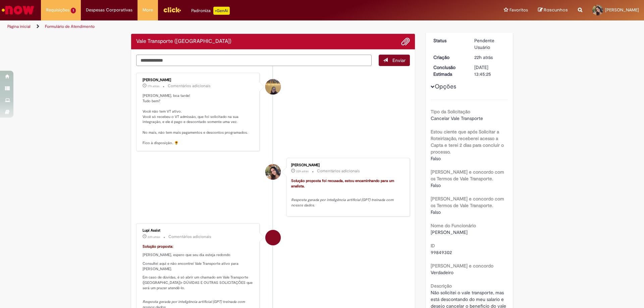  I want to click on div: Pendente Usuário, so click(489, 44).